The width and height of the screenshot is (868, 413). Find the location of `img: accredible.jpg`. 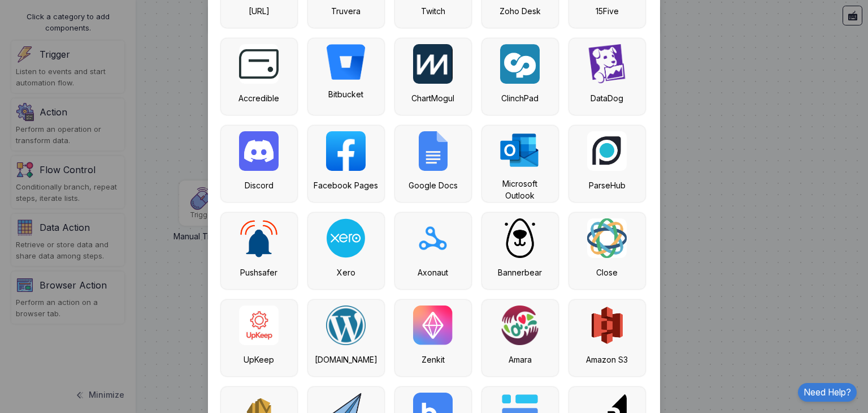

img: accredible.jpg is located at coordinates (258, 64).